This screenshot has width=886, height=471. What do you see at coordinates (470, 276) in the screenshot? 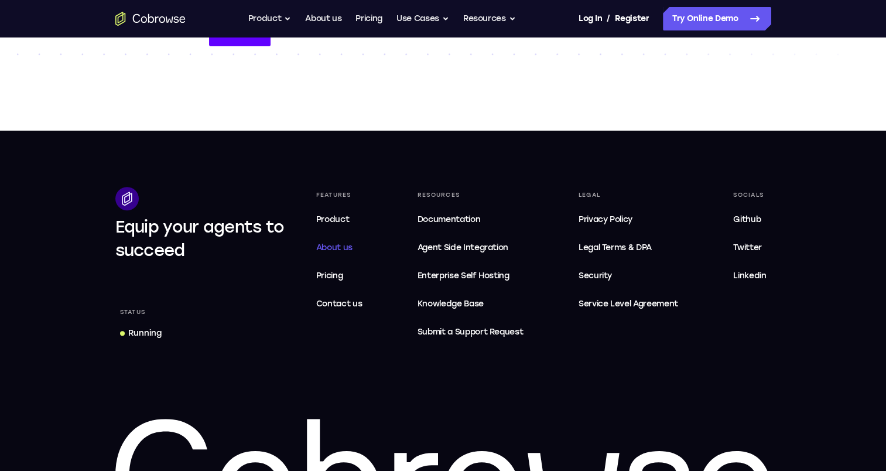
I see `a: Enterprise Self Hosting` at bounding box center [470, 276].